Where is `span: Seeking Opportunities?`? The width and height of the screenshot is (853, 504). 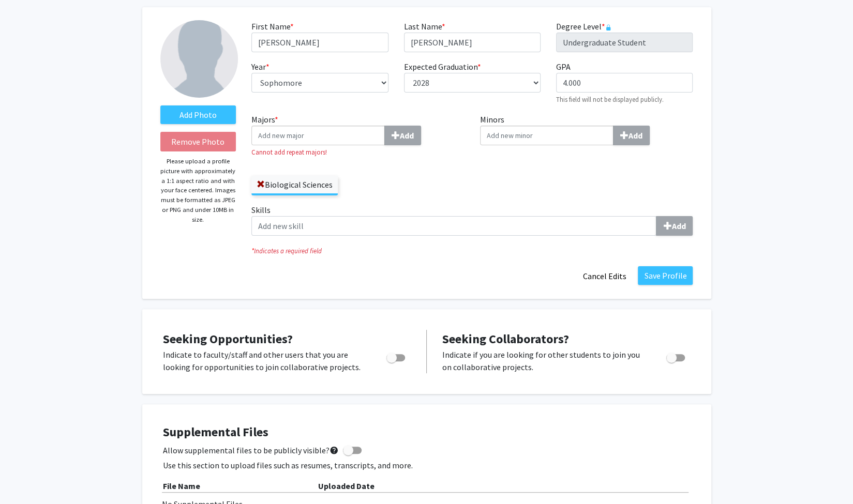 span: Seeking Opportunities? is located at coordinates (228, 338).